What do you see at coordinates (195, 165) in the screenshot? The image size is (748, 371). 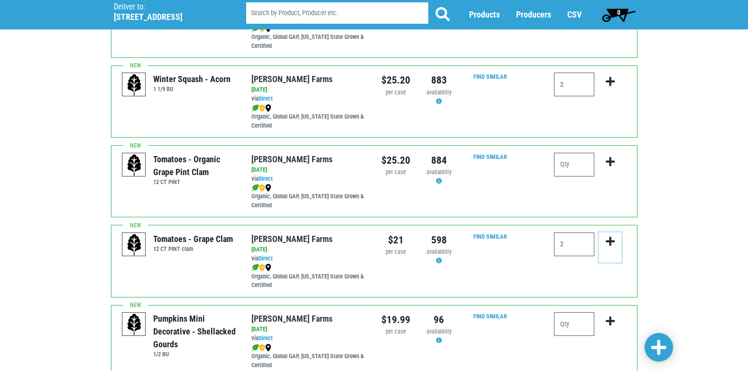 I see `div: Tomatoes - Organic Grape Pint Clam` at bounding box center [195, 165].